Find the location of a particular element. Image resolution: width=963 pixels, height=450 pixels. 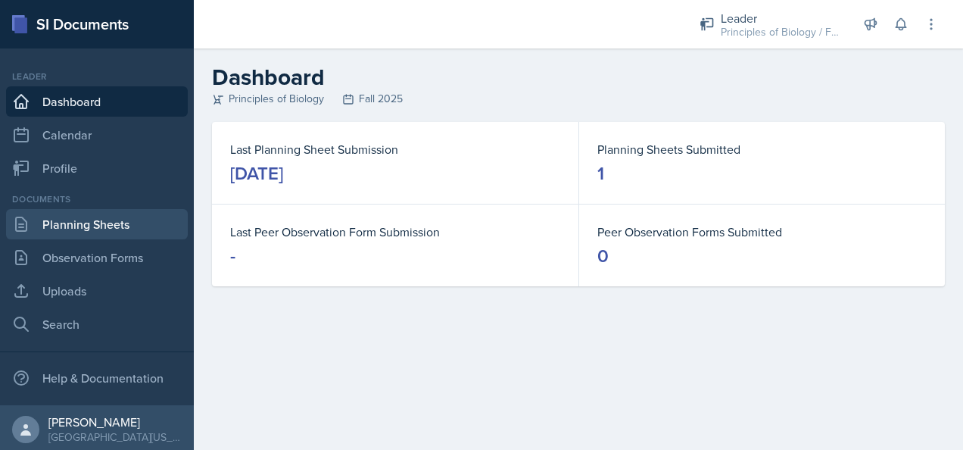

div: 0 is located at coordinates (603, 256).